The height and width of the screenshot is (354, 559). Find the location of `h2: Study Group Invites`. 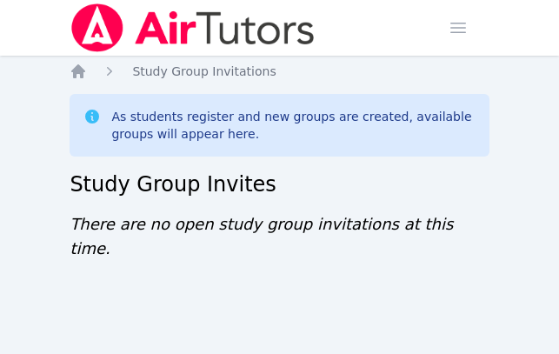

h2: Study Group Invites is located at coordinates (279, 184).